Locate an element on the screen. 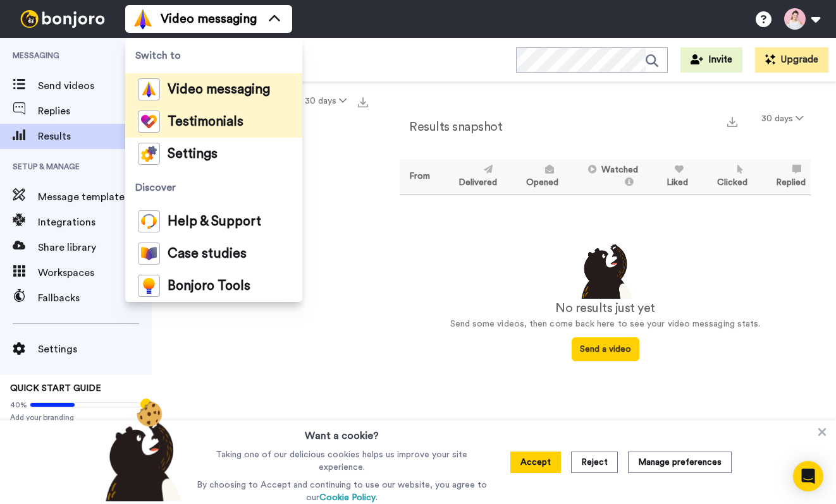  span: 40% is located at coordinates (18, 405).